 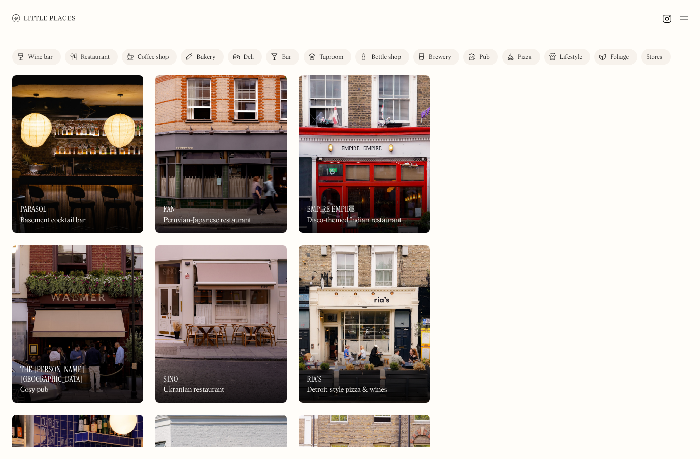 I want to click on div: Foliage, so click(x=620, y=57).